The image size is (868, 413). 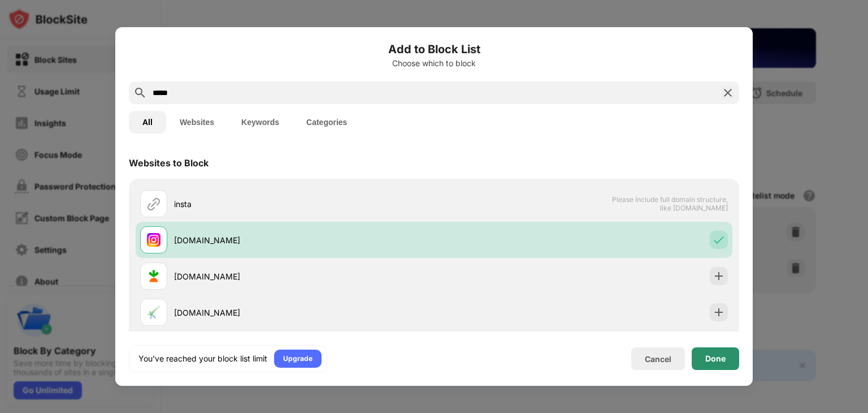 I want to click on div: You’ve reached your block list limit, so click(x=203, y=359).